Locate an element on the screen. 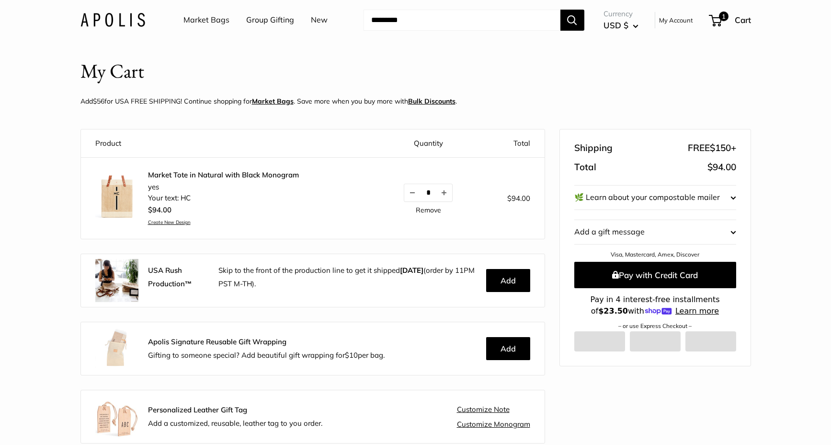 The width and height of the screenshot is (831, 445). a: Customize Note is located at coordinates (483, 409).